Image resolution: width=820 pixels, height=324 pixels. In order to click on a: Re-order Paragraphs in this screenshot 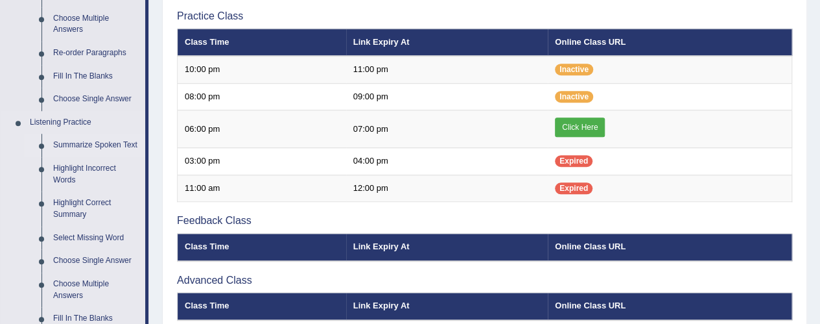, I will do `click(96, 53)`.